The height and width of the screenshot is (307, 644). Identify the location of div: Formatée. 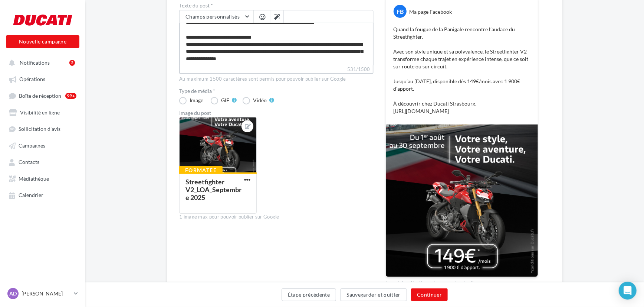
(201, 170).